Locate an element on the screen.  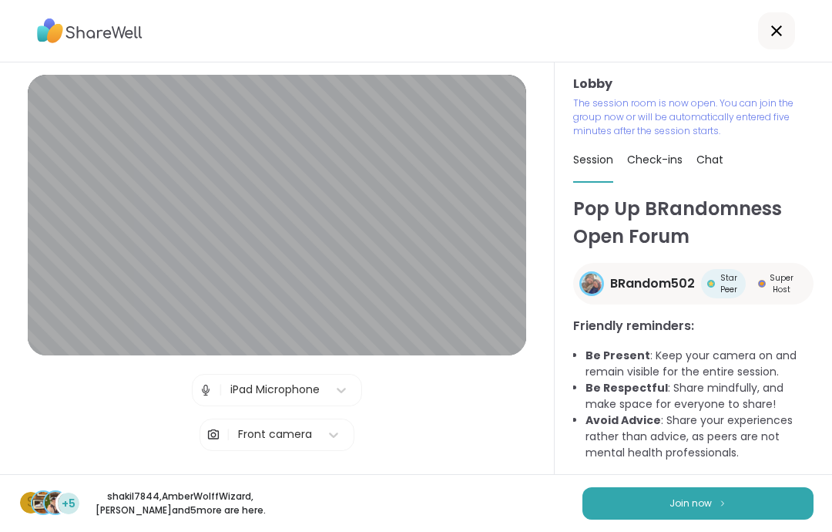
span: Star Peer is located at coordinates (729, 284).